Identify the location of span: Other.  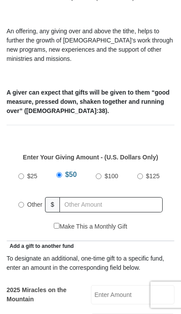
(35, 204).